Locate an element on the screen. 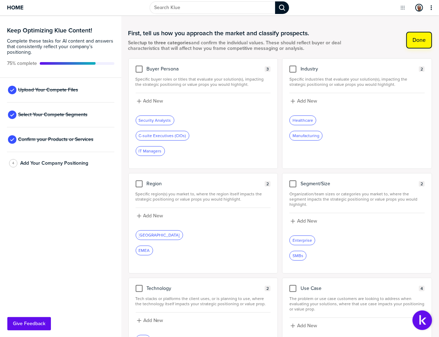 This screenshot has width=439, height=337. span: Active is located at coordinates (22, 63).